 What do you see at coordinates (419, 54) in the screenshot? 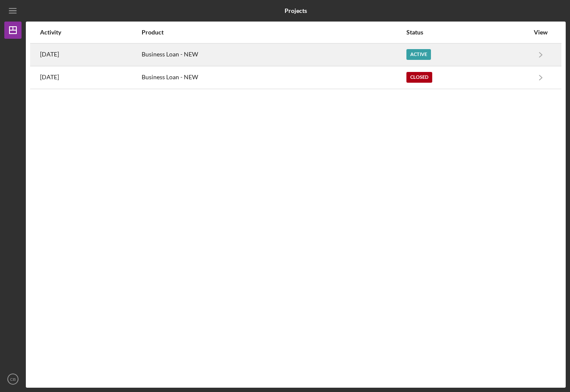
I see `div: Active` at bounding box center [419, 54].